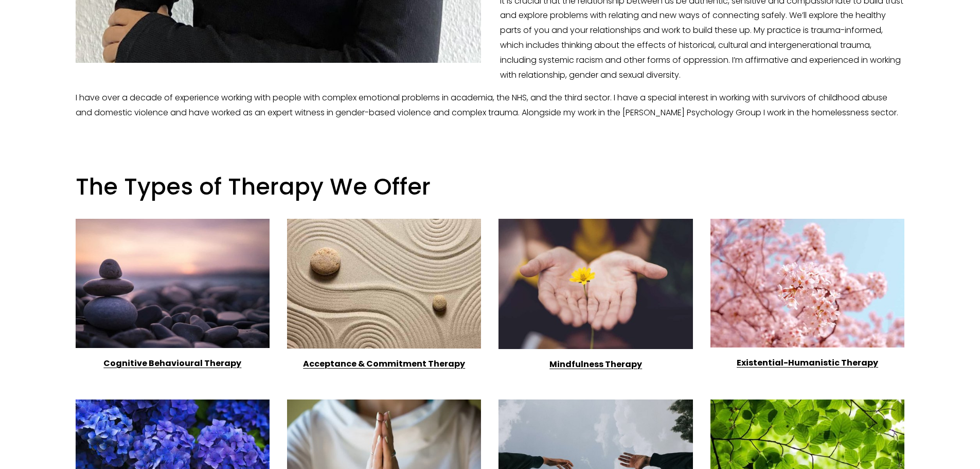 This screenshot has height=469, width=980. Describe the element at coordinates (384, 363) in the screenshot. I see `strong: Acceptance & Commitment Therapy` at that location.